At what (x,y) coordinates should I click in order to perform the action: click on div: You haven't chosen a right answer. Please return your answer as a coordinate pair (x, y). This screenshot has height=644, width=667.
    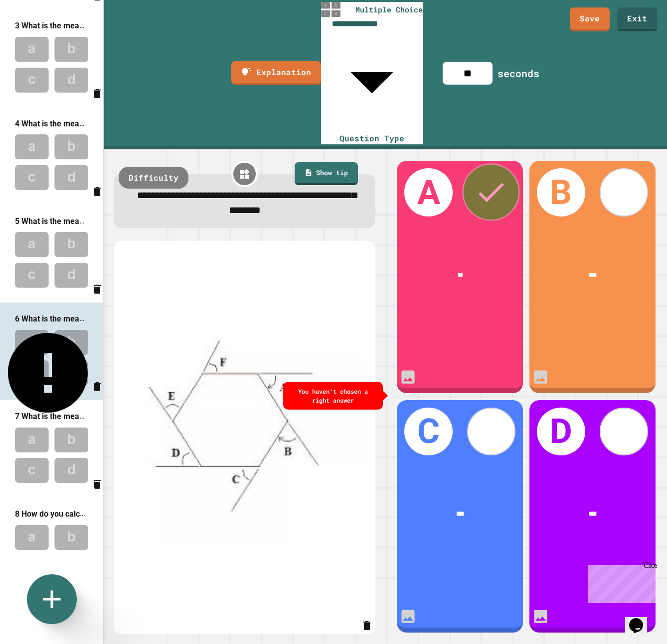
    Looking at the image, I should click on (333, 396).